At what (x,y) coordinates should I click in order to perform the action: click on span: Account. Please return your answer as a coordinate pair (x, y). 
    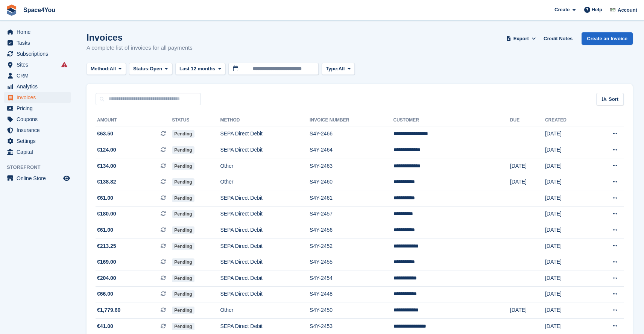
    Looking at the image, I should click on (628, 10).